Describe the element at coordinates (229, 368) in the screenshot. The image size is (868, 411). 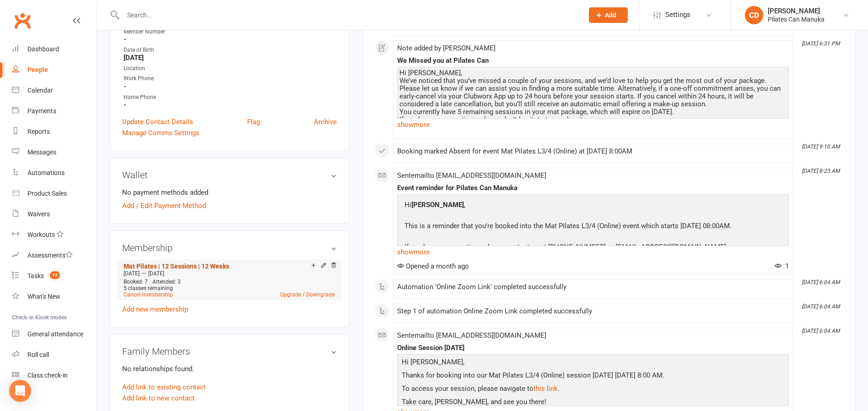
I see `p: No relationships found.` at that location.